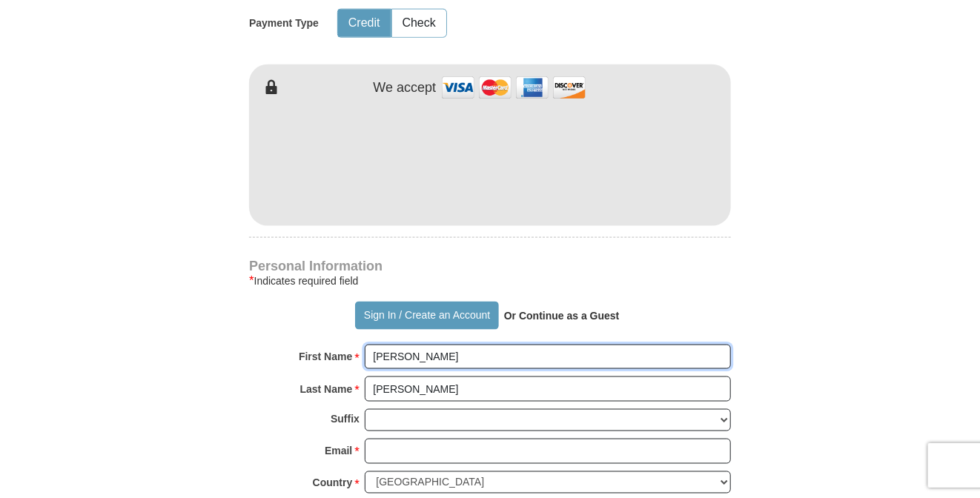 This screenshot has height=498, width=980. What do you see at coordinates (419, 23) in the screenshot?
I see `button: Check` at bounding box center [419, 23].